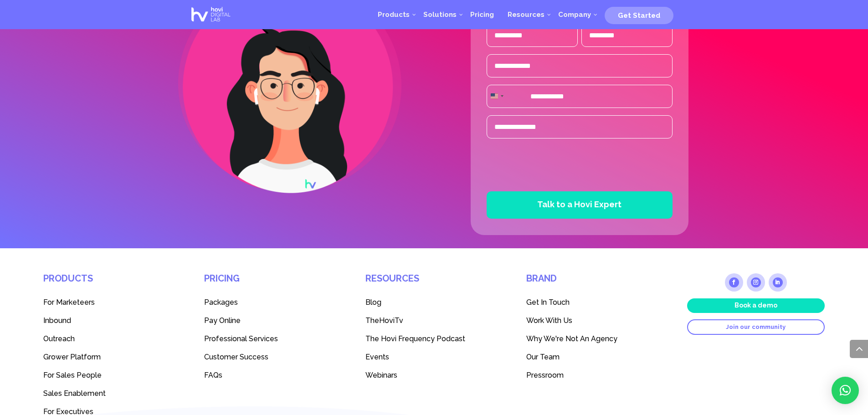  Describe the element at coordinates (434, 320) in the screenshot. I see `a: TheHoviTv` at that location.